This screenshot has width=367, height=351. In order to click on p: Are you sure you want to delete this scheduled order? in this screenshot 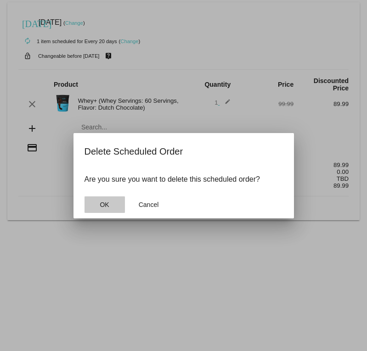, I will do `click(184, 180)`.